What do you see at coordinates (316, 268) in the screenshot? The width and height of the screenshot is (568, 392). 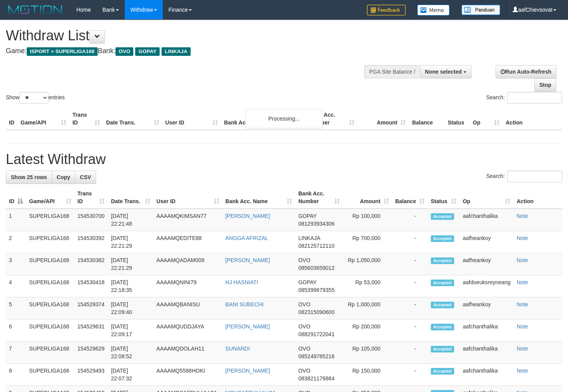 I see `span: Copy 085603659012 to clipboard` at bounding box center [316, 268].